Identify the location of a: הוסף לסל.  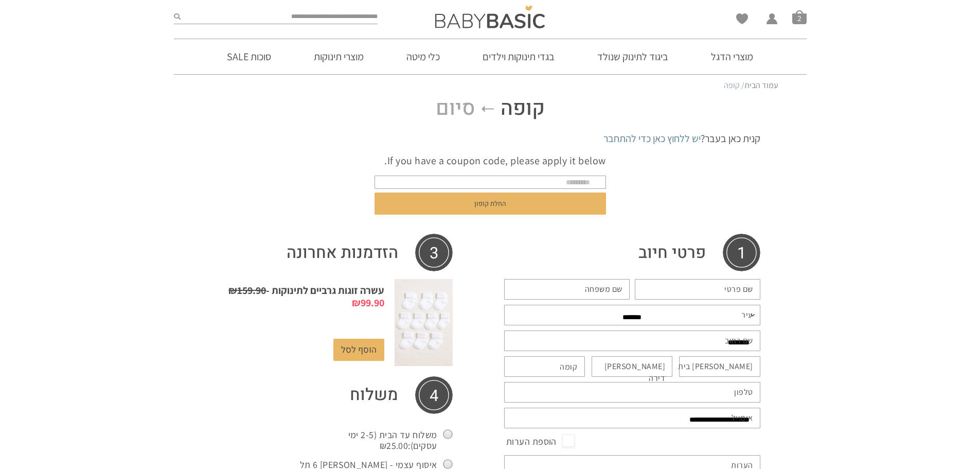
(359, 349).